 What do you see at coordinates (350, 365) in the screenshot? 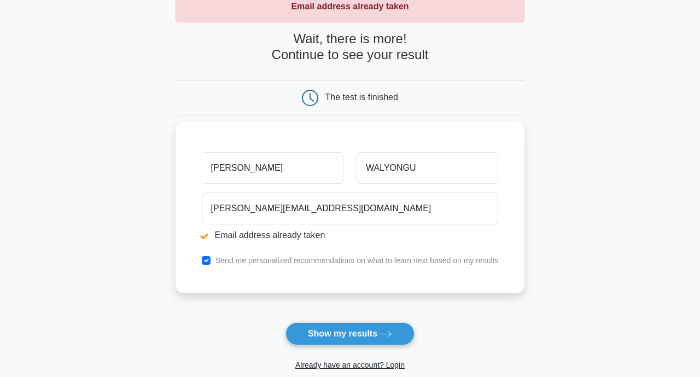
I see `a: Already have an account? Login` at bounding box center [350, 365].